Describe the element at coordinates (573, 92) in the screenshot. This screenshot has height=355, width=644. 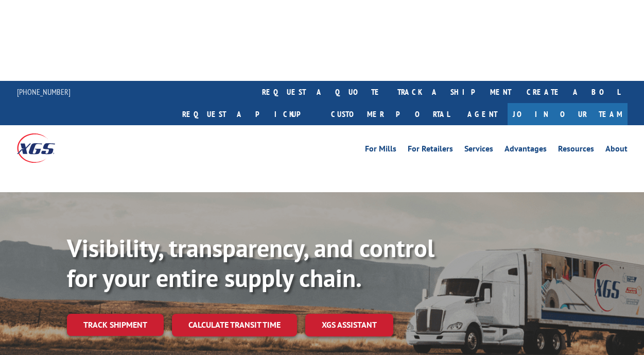
I see `a: Create a BOL` at that location.